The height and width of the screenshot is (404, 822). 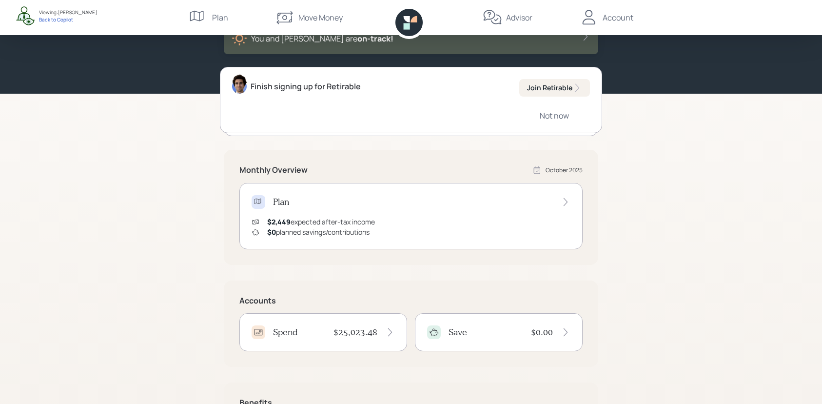 What do you see at coordinates (272, 232) in the screenshot?
I see `span: $0` at bounding box center [272, 232].